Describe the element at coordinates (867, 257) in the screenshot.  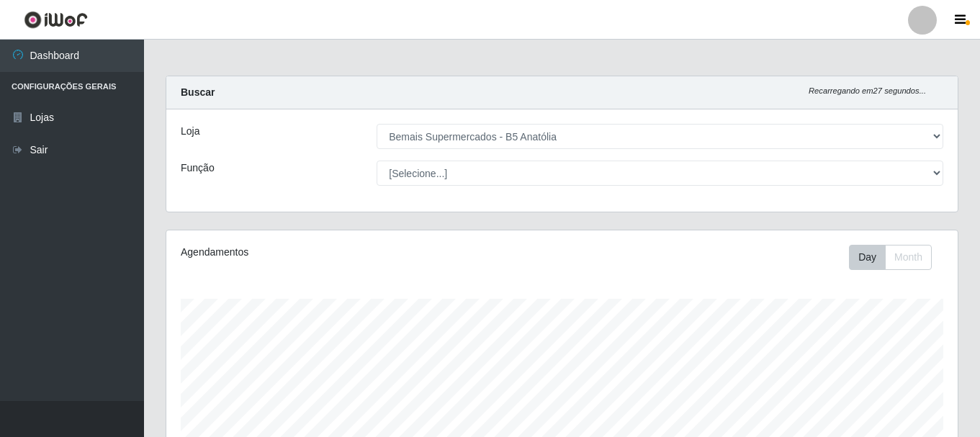
I see `button: Day` at that location.